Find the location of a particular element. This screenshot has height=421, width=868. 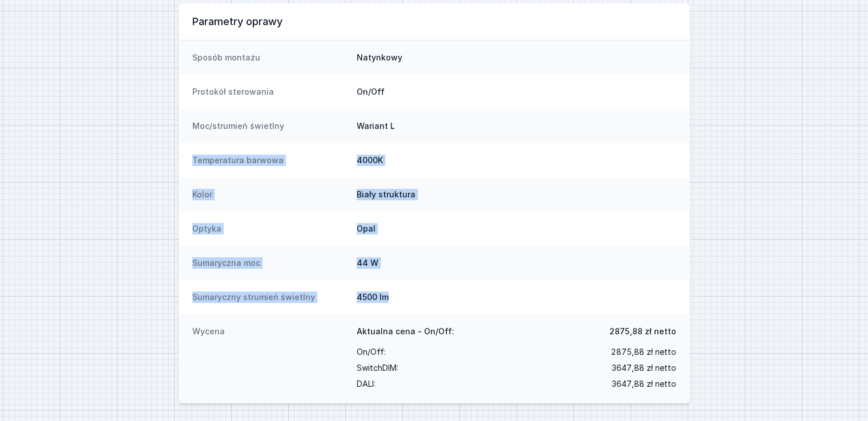

dt: Kolor is located at coordinates (270, 195).